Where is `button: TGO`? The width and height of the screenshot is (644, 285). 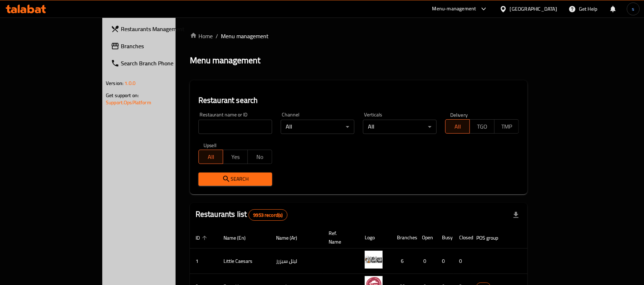
button: TGO is located at coordinates (481, 126).